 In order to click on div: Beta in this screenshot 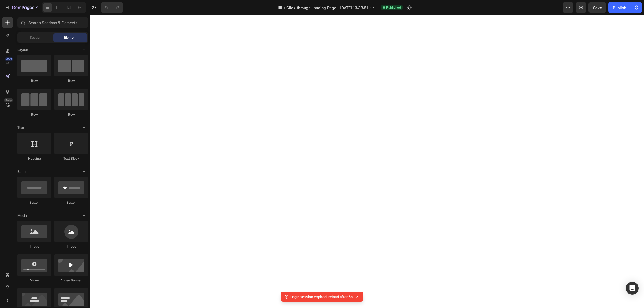, I will do `click(8, 100)`.